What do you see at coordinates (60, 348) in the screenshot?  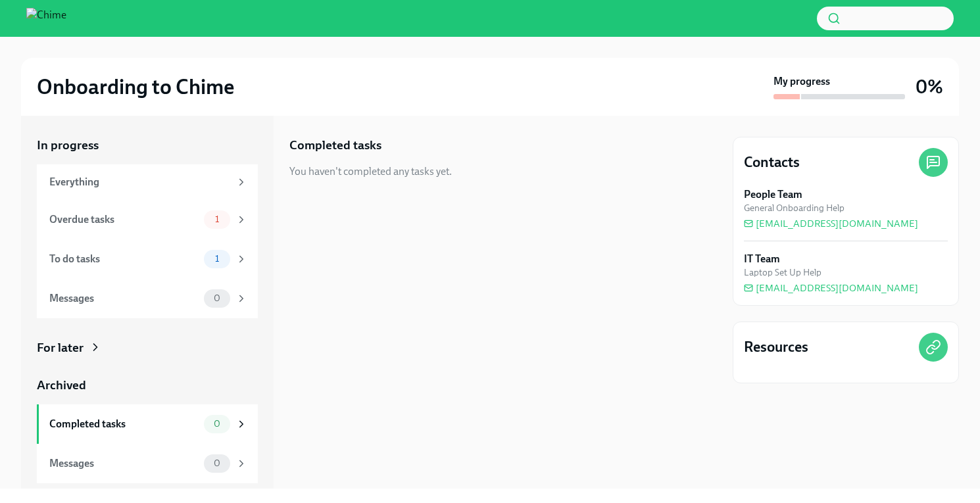 I see `div: For later` at bounding box center [60, 348].